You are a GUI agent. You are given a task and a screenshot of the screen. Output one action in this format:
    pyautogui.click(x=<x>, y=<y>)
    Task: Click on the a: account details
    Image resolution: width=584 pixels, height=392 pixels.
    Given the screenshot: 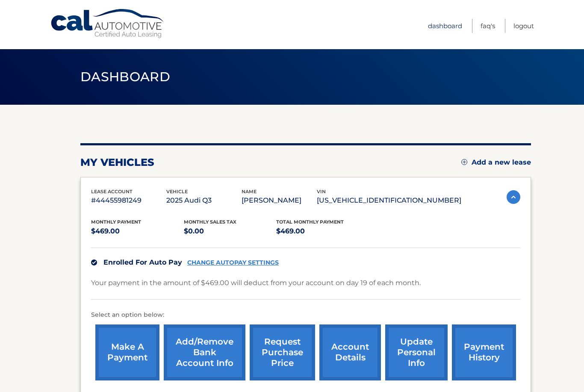 What is the action you would take?
    pyautogui.click(x=350, y=352)
    